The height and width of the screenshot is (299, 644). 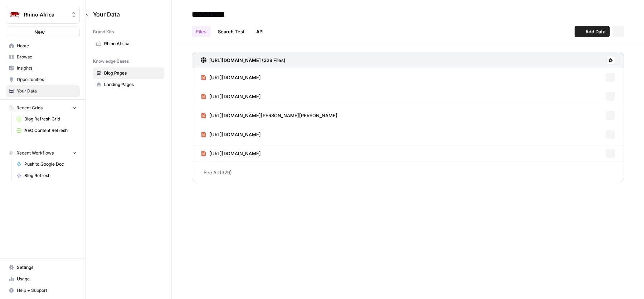 What do you see at coordinates (46, 267) in the screenshot?
I see `span: Settings` at bounding box center [46, 267].